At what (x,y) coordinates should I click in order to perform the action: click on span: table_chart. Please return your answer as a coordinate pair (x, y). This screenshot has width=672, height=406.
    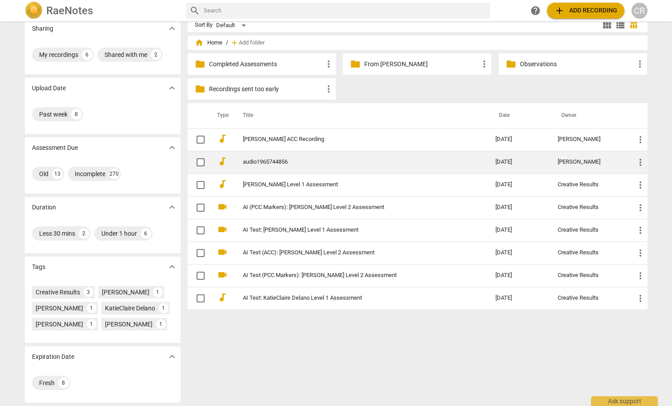
    Looking at the image, I should click on (634, 25).